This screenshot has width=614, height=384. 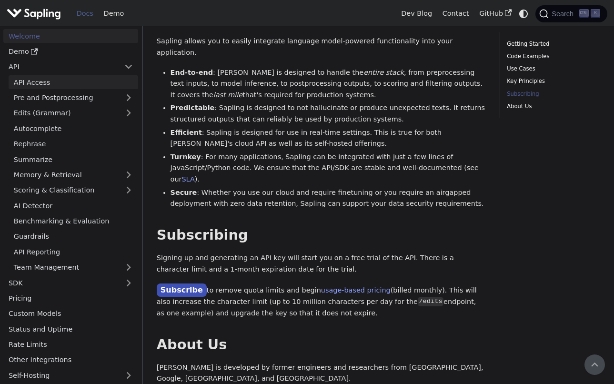 I want to click on a: Subscribing, so click(x=552, y=94).